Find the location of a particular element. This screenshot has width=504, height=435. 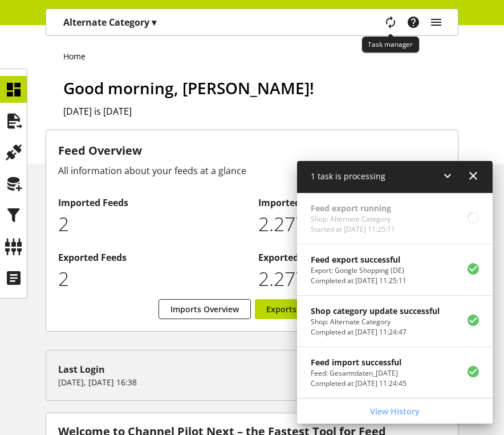

div: All information about your feeds at a glance is located at coordinates (252, 171).